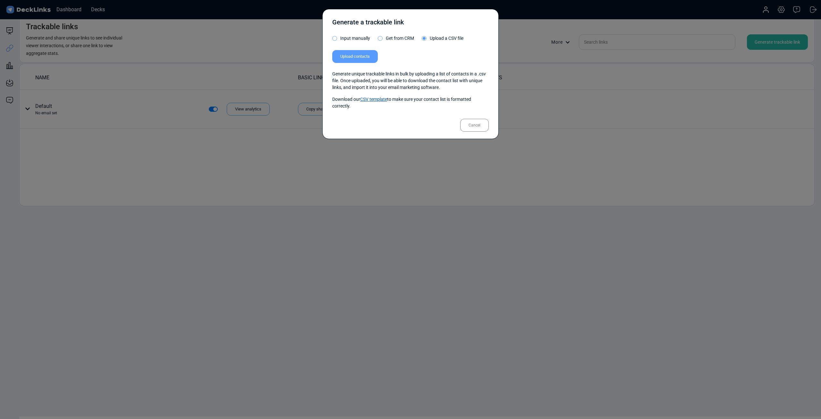 The image size is (821, 419). What do you see at coordinates (475, 125) in the screenshot?
I see `div: Cancel` at bounding box center [475, 125].